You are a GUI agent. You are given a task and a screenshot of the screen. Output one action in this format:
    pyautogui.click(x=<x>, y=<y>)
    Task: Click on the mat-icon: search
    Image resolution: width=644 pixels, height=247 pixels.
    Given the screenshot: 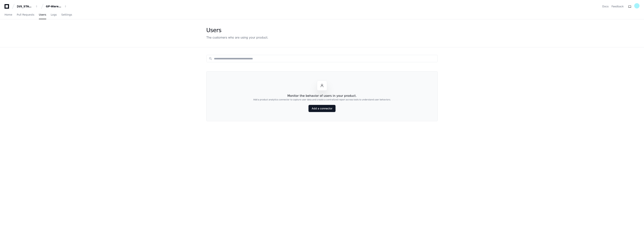 What is the action you would take?
    pyautogui.click(x=210, y=59)
    